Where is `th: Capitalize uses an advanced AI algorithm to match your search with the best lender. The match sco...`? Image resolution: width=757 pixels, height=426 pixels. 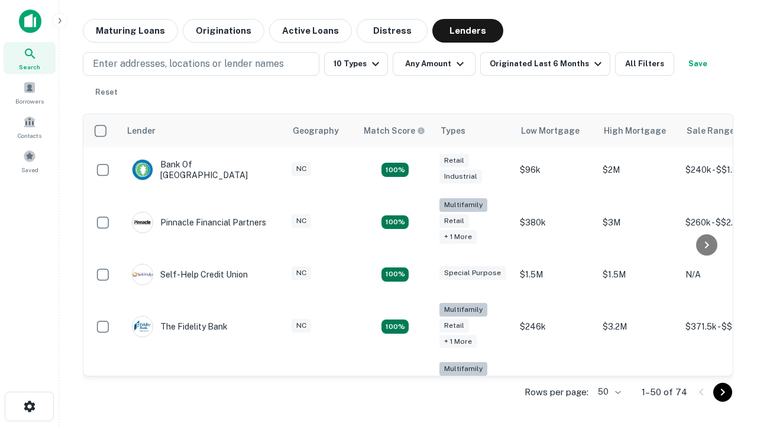
th: Capitalize uses an advanced AI algorithm to match your search with the best lender. The match sco... is located at coordinates (395, 131).